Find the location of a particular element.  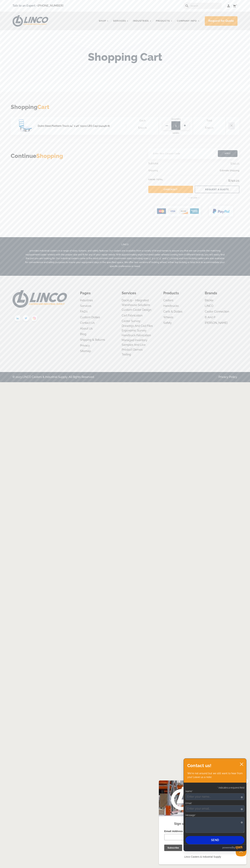

a: Dutro Steel Platform Truck 24" x 48" (1500 LBS Cap) [24x48-8] is located at coordinates (82, 126).